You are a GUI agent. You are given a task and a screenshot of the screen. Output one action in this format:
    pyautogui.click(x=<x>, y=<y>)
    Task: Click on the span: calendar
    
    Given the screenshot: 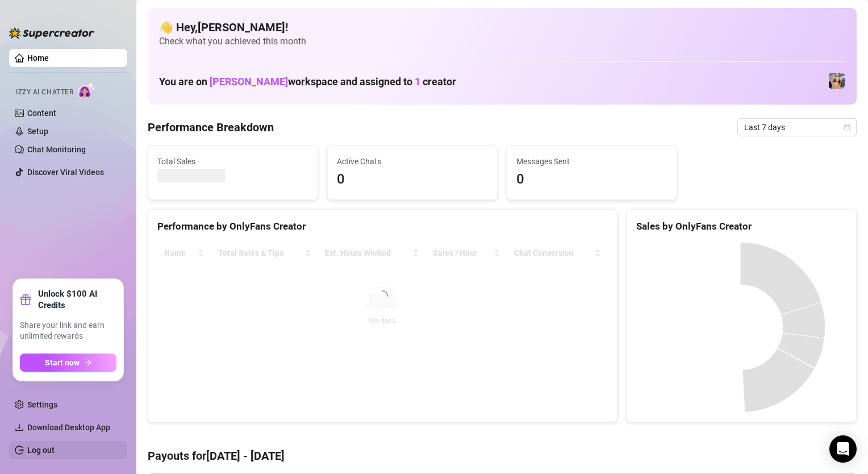 What is the action you would take?
    pyautogui.click(x=846, y=128)
    